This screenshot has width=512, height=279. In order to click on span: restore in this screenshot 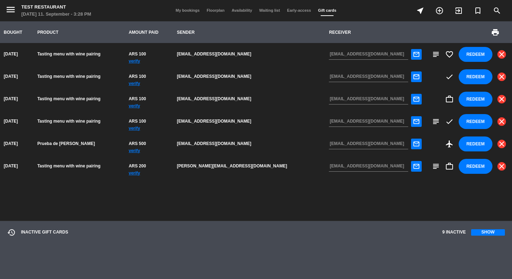, I will do `click(11, 232)`.